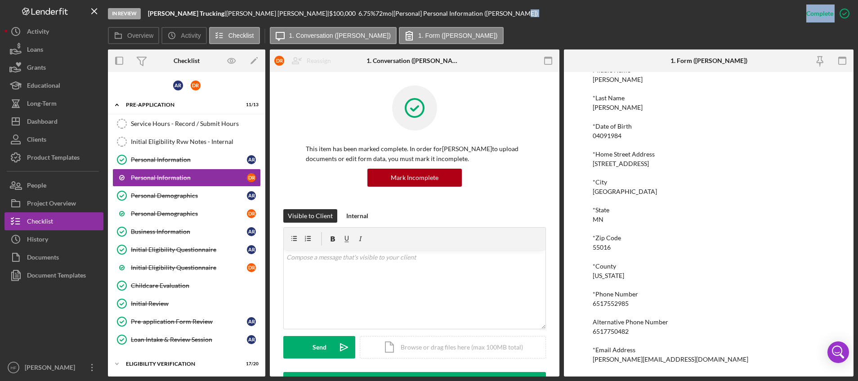 Image resolution: width=858 pixels, height=381 pixels. What do you see at coordinates (54, 67) in the screenshot?
I see `button: Grants` at bounding box center [54, 67].